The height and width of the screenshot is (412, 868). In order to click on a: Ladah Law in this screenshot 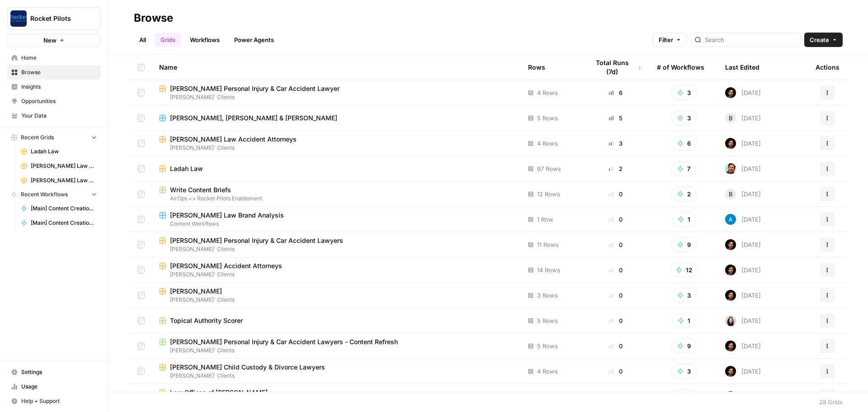, I will do `click(336, 169)`.